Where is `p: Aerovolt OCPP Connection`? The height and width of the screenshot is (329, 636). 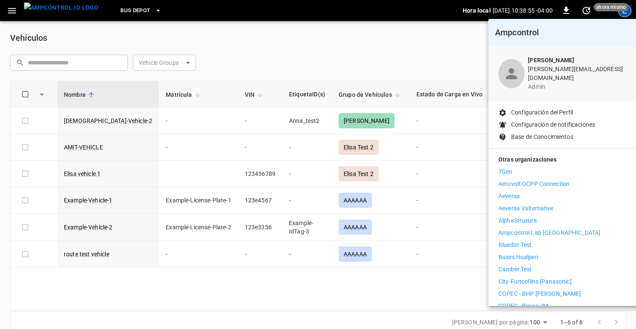
p: Aerovolt OCPP Connection is located at coordinates (534, 184).